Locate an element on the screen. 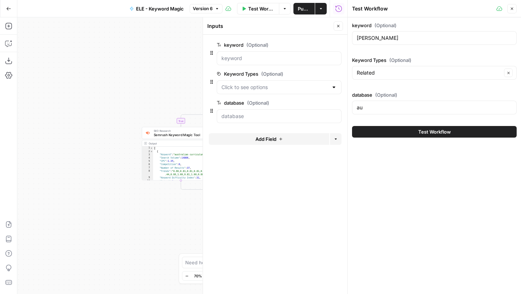 The height and width of the screenshot is (294, 521). span: SEO Research is located at coordinates (180, 130).